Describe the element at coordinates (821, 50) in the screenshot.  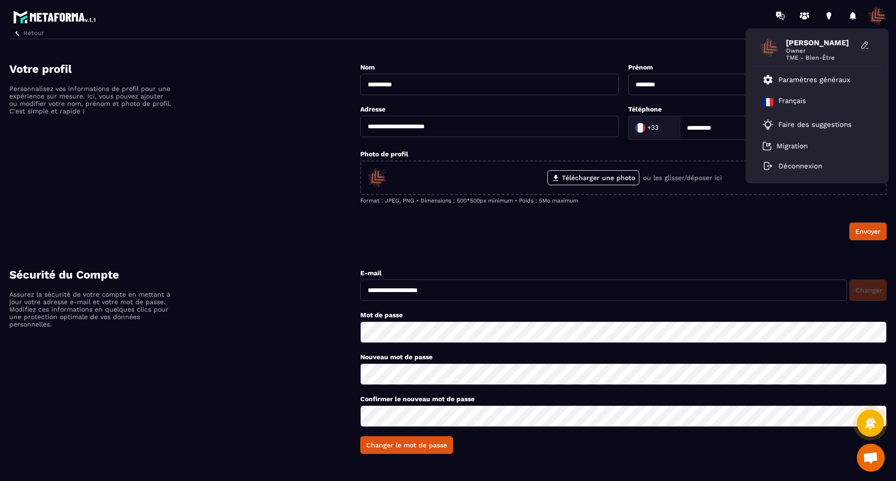
I see `span: Owner` at that location.